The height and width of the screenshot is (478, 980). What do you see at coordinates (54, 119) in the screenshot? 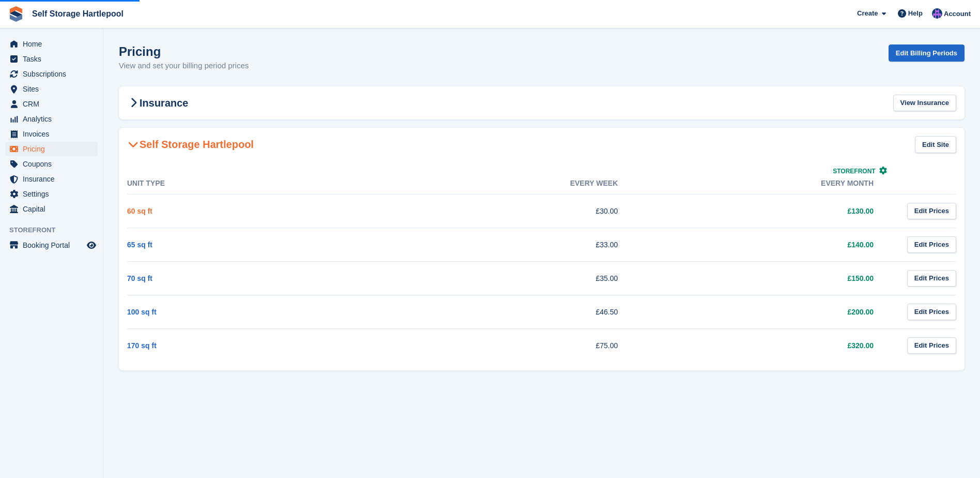
I see `span: Analytics` at bounding box center [54, 119].